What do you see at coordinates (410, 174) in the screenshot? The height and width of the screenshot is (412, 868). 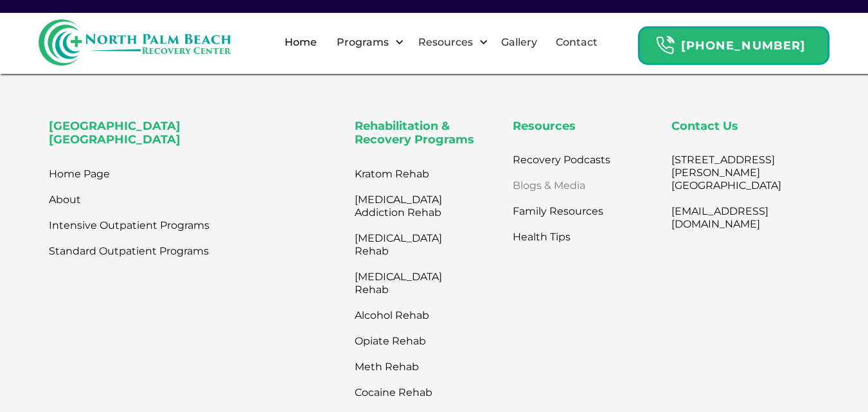 I see `a: Kratom Rehab` at bounding box center [410, 174].